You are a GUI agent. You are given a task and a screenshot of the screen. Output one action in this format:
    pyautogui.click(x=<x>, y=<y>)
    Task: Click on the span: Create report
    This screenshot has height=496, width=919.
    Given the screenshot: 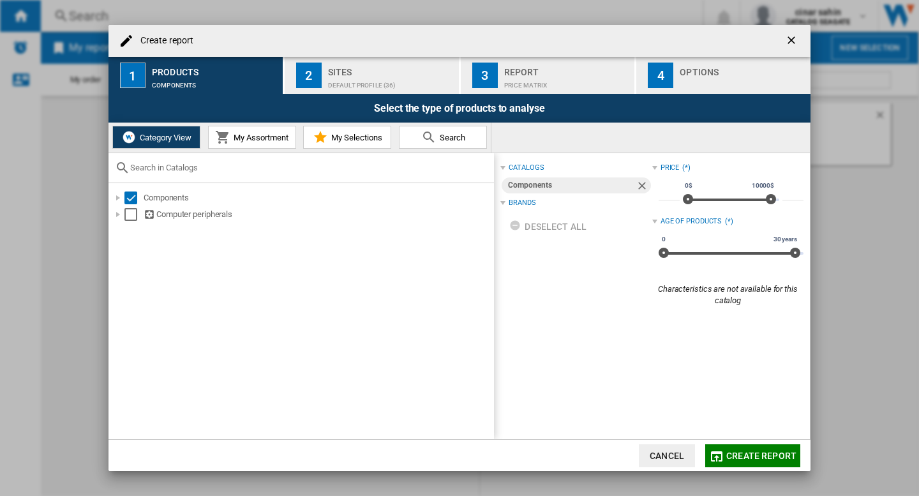 What is the action you would take?
    pyautogui.click(x=761, y=456)
    